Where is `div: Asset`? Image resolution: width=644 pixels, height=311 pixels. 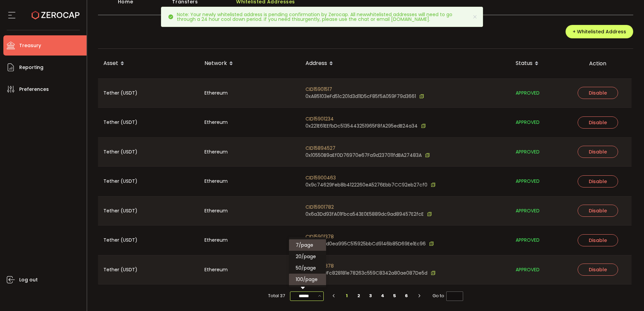
div: Asset is located at coordinates (149, 64).